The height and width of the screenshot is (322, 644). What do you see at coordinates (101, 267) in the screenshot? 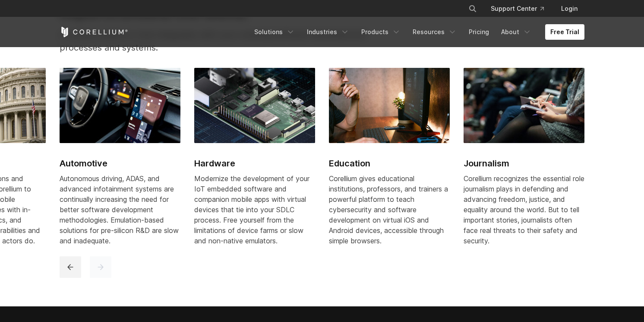
I see `button: next` at bounding box center [101, 267].